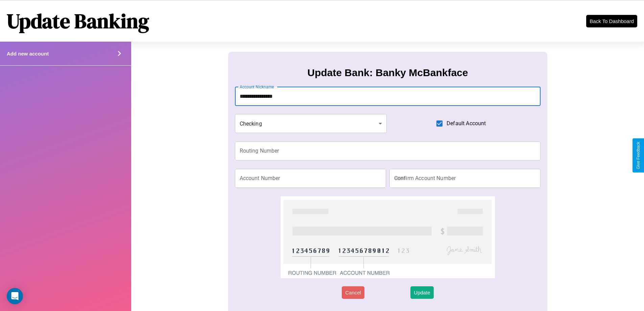 The image size is (644, 311). Describe the element at coordinates (612, 21) in the screenshot. I see `button: Back To Dashboard` at that location.